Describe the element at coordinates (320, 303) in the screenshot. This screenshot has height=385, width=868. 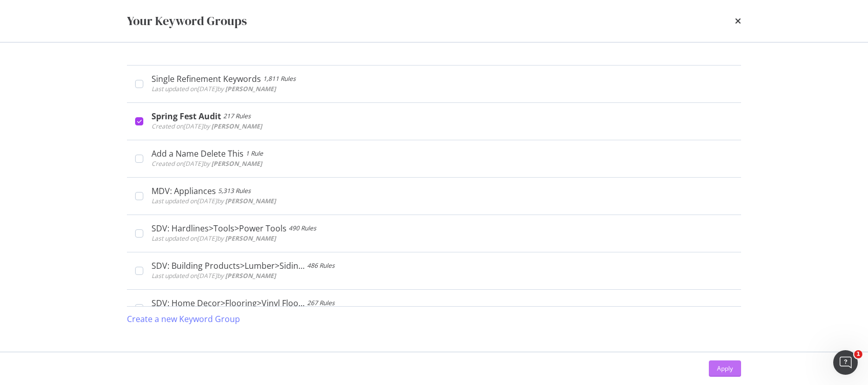
I see `div: 267 Rules` at that location.